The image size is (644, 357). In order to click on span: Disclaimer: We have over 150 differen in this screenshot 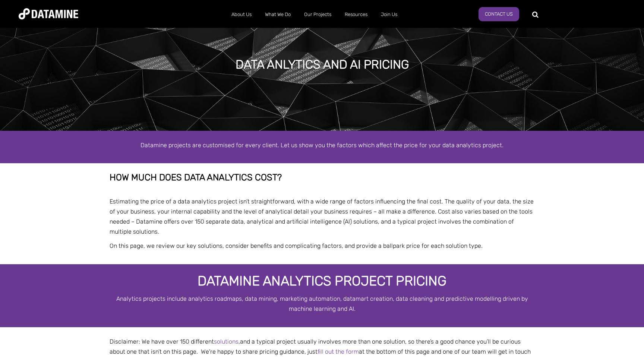, I will do `click(160, 341)`.